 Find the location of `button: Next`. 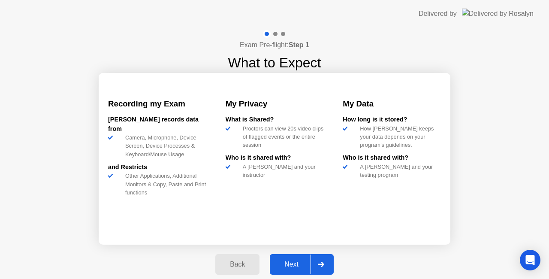

button: Next is located at coordinates (301, 264).